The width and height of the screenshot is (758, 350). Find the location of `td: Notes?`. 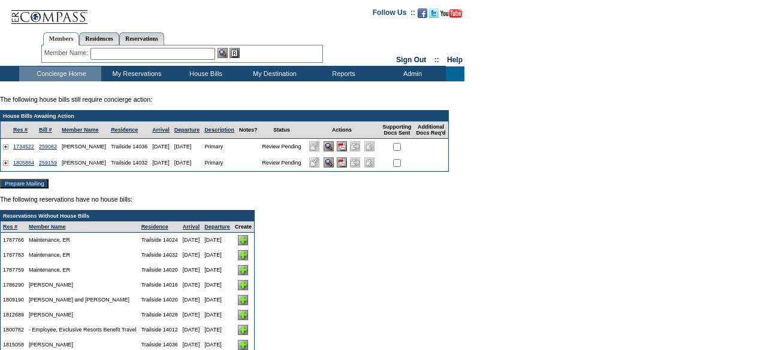

td: Notes? is located at coordinates (248, 130).